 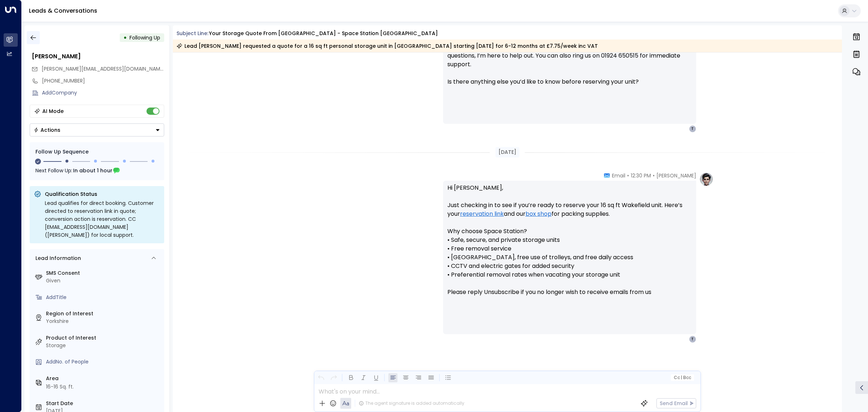 I want to click on span: 12:30 PM, so click(x=641, y=176).